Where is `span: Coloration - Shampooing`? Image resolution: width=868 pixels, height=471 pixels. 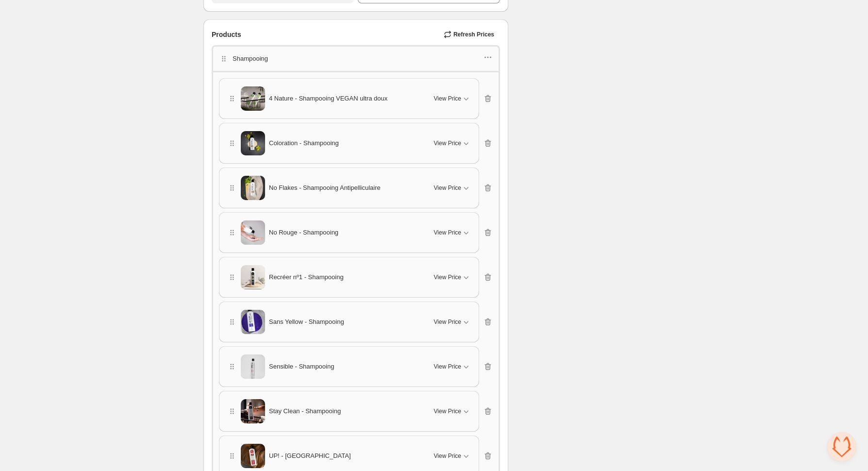
span: Coloration - Shampooing is located at coordinates (304, 143).